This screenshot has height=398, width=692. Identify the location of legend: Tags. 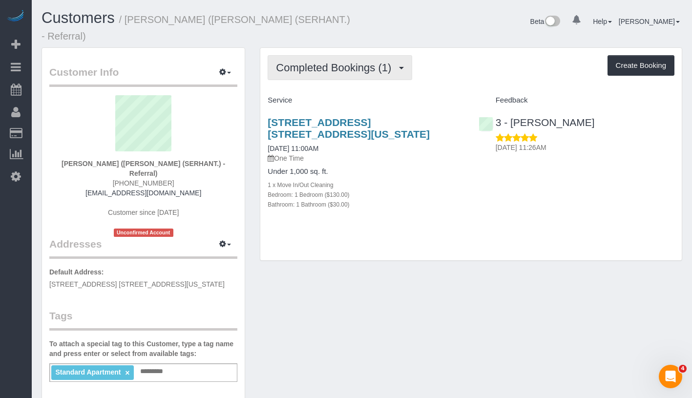
(143, 319).